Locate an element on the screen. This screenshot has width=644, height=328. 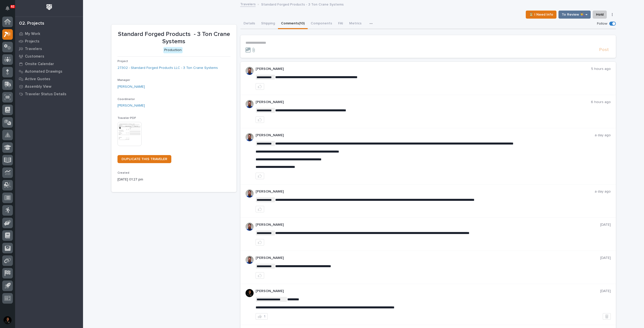
a: Traveler Status Details is located at coordinates (49, 94).